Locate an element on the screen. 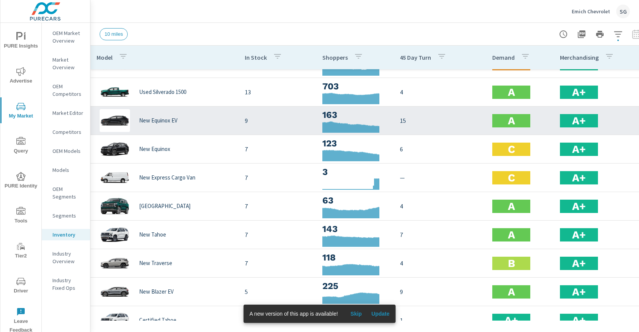 The height and width of the screenshot is (332, 639). button: Update is located at coordinates (381, 314).